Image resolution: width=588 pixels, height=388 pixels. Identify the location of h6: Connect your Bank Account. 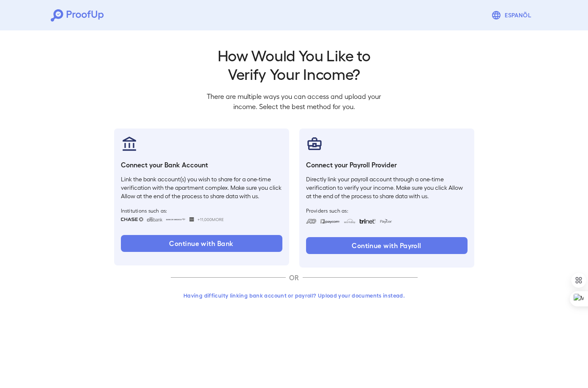
(202, 165).